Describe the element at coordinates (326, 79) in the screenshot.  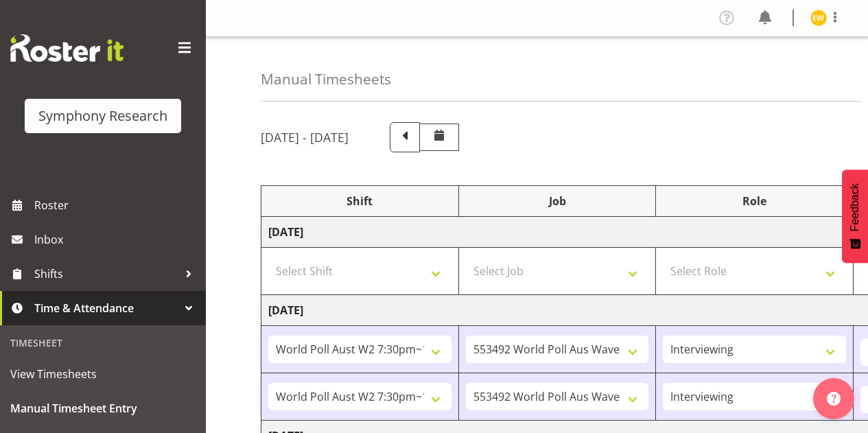
I see `h4: Manual Timesheets` at that location.